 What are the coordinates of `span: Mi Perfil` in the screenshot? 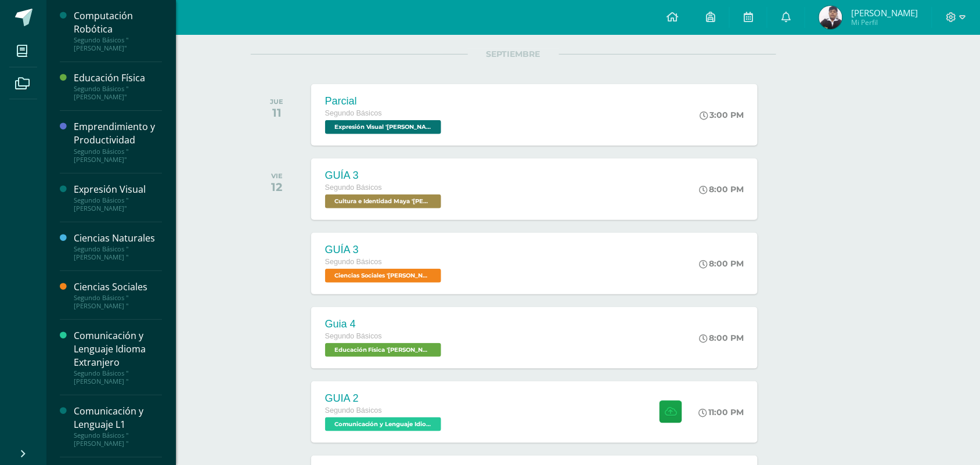 It's located at (884, 22).